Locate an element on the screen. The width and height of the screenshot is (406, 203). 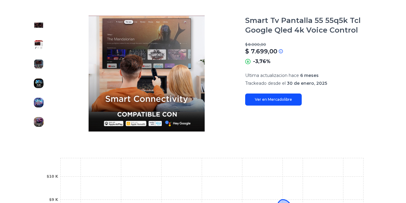
h1: Smart Tv Pantalla 55 55q5k Tcl Google Qled 4k Voice Control is located at coordinates (311, 25).